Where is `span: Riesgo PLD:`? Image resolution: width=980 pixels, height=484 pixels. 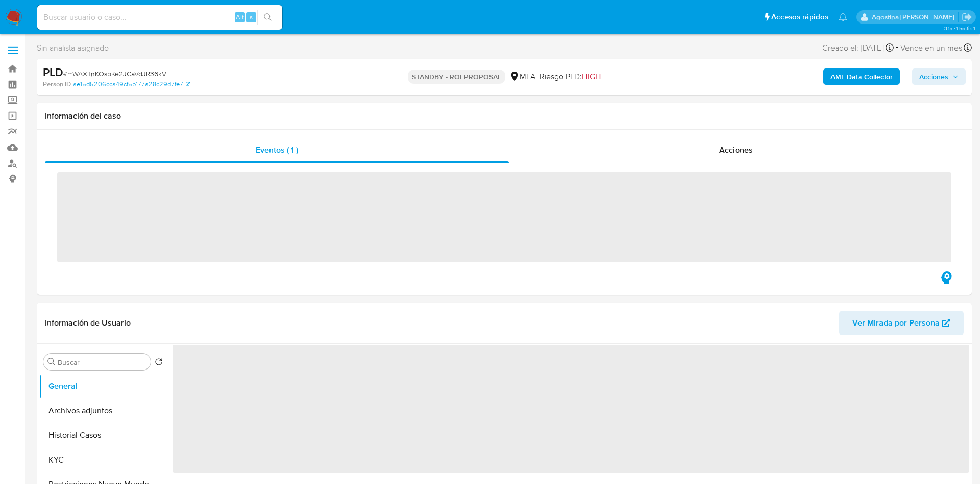 span: Riesgo PLD: is located at coordinates (570, 76).